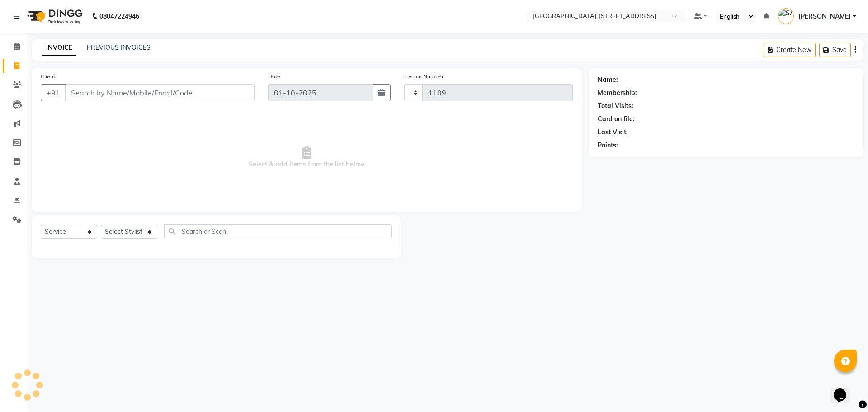  I want to click on input: Search by Name/Mobile/Email/Code, so click(160, 93).